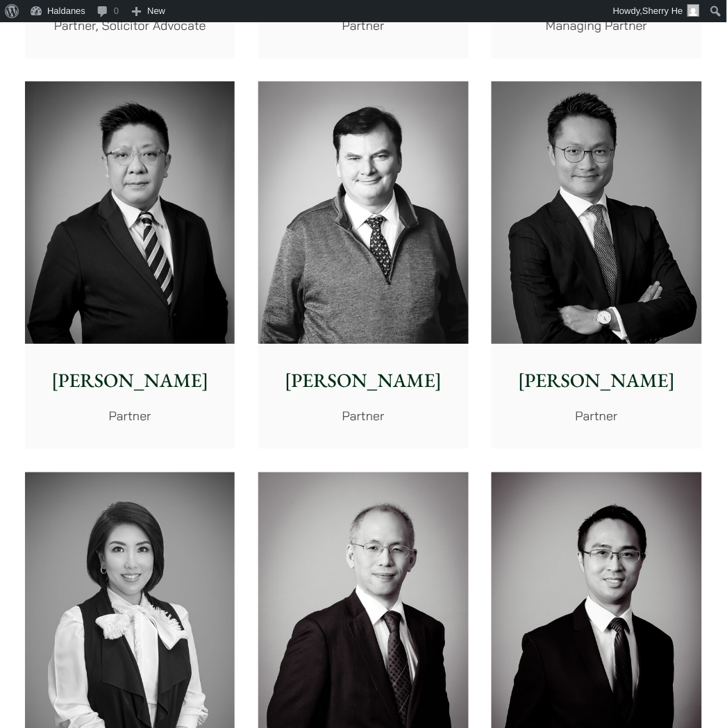  What do you see at coordinates (596, 25) in the screenshot?
I see `p: Managing Partner` at bounding box center [596, 25].